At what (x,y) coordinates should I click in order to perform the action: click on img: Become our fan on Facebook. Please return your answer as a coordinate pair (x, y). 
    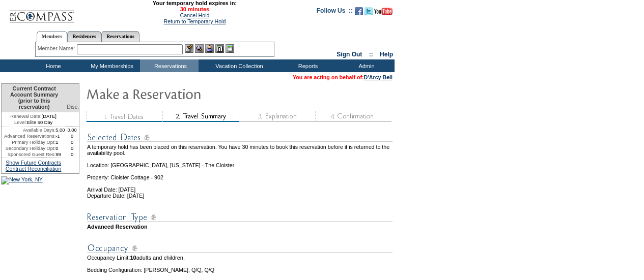
    Looking at the image, I should click on (359, 11).